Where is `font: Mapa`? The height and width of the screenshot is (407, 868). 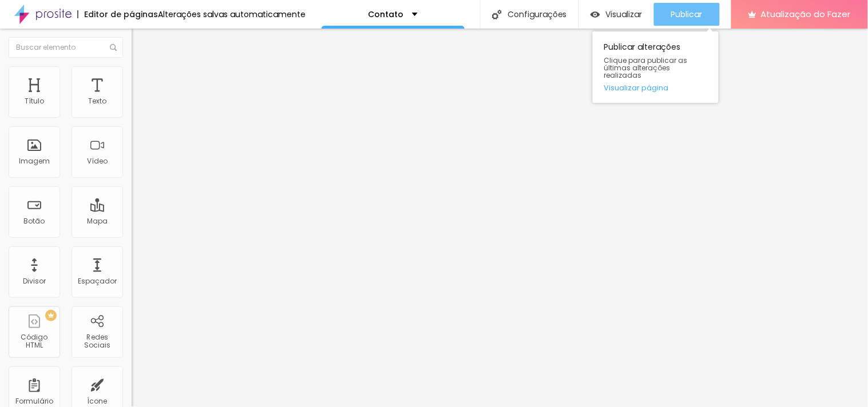
font: Mapa is located at coordinates (97, 221).